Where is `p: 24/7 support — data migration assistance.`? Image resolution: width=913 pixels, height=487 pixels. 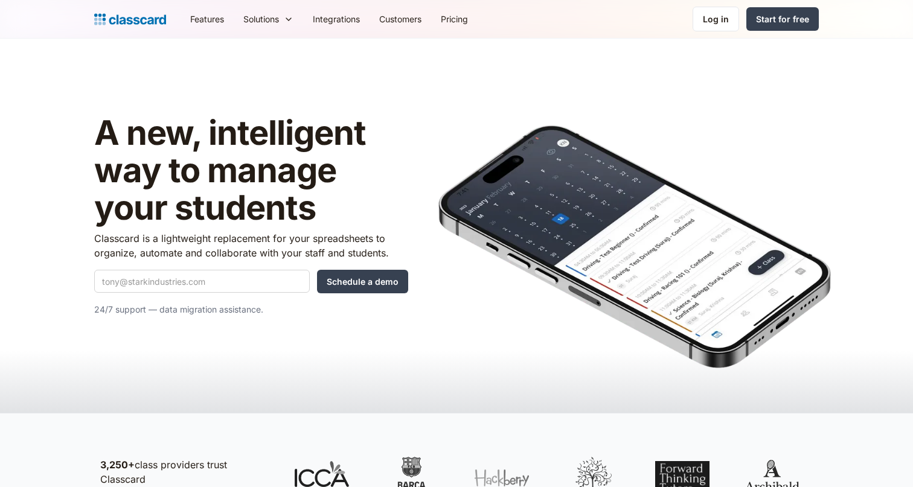
p: 24/7 support — data migration assistance. is located at coordinates (251, 310).